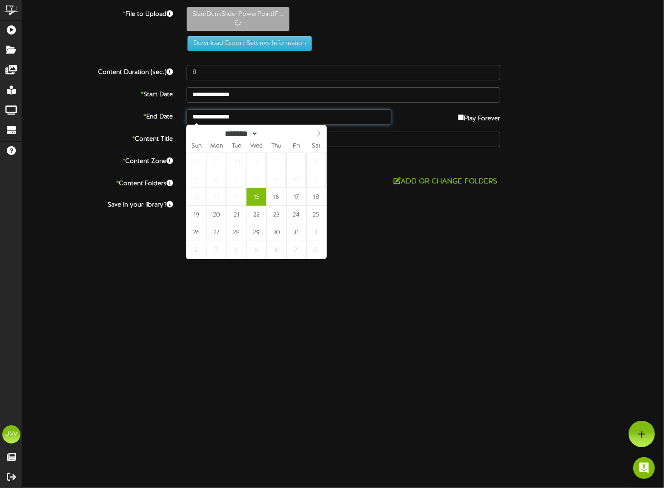 The width and height of the screenshot is (664, 488). I want to click on span: October 31, 2025, so click(296, 232).